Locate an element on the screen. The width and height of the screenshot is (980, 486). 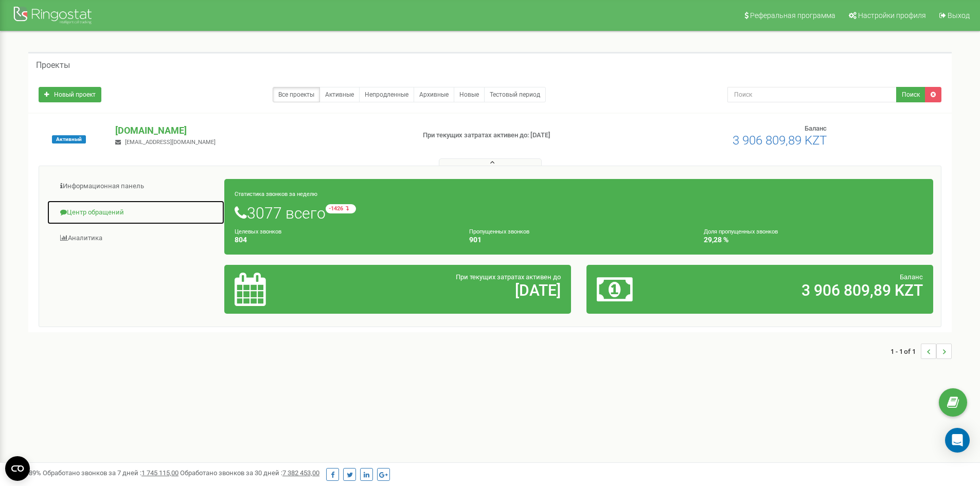
small: -1426 is located at coordinates (341, 209).